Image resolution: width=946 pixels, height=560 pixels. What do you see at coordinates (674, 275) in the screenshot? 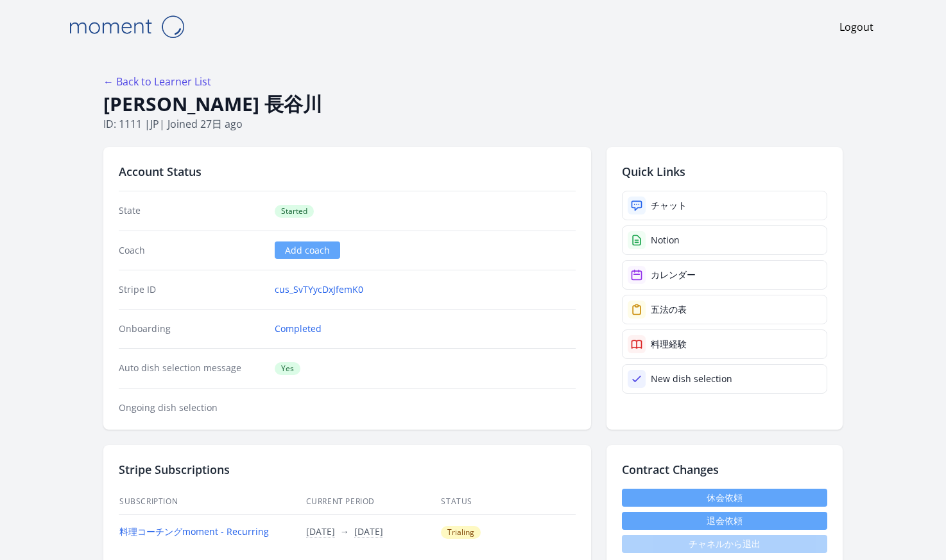
I see `div: カレンダー` at bounding box center [674, 275].